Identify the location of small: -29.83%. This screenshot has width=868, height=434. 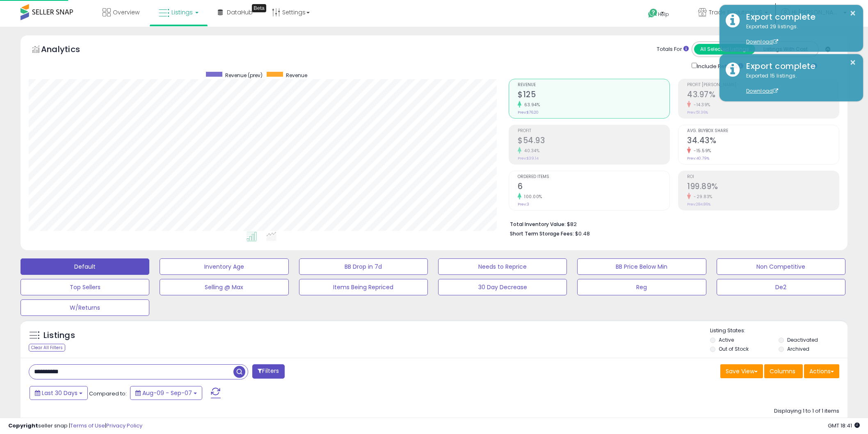
(701, 196).